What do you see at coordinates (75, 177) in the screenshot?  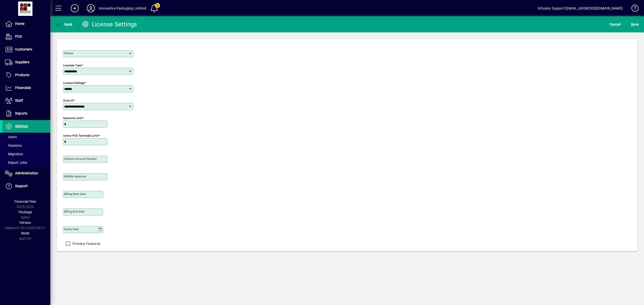 I see `mat-label: Billable sessions` at bounding box center [75, 177].